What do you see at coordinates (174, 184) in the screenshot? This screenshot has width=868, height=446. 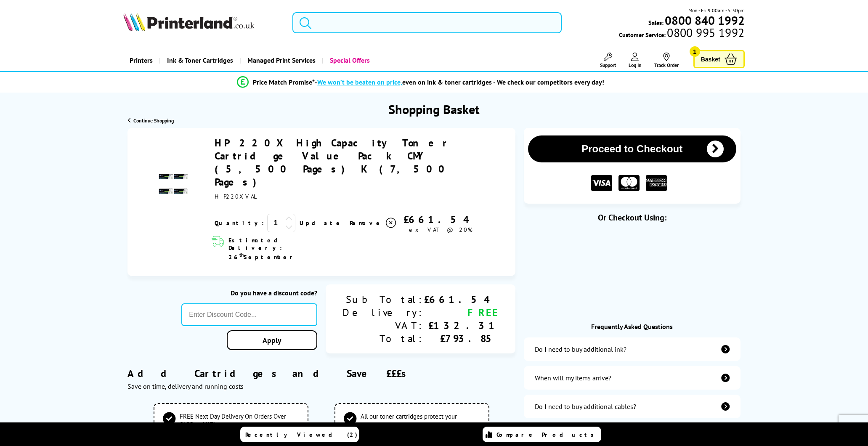 I see `img: HP 220X High Capacity Toner Cartridge Value Pack CMY (5,500 Pages) K (7,500 Pages)` at bounding box center [174, 184].